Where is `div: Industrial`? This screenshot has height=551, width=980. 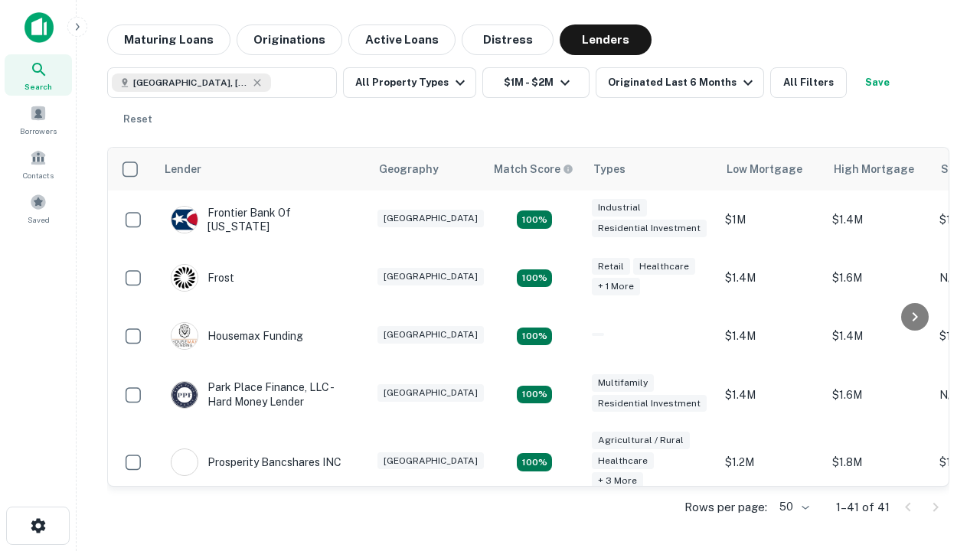
div: Industrial is located at coordinates (619, 208).